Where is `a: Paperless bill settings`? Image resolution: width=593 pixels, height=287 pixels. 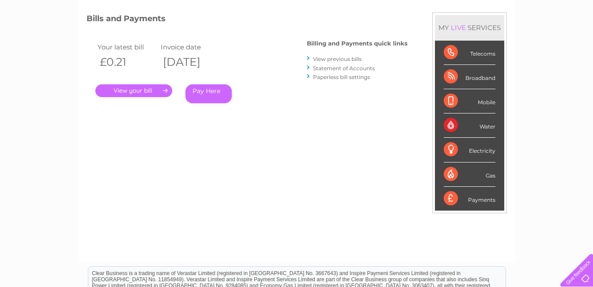
a: Paperless bill settings is located at coordinates (341, 77).